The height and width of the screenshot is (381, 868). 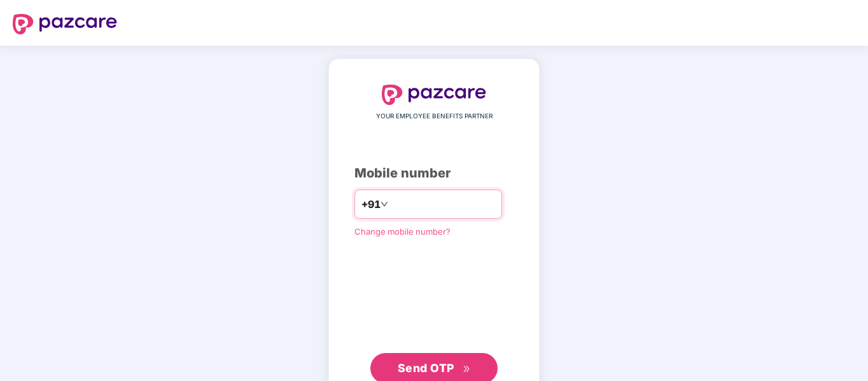 What do you see at coordinates (467, 369) in the screenshot?
I see `span: double-right` at bounding box center [467, 369].